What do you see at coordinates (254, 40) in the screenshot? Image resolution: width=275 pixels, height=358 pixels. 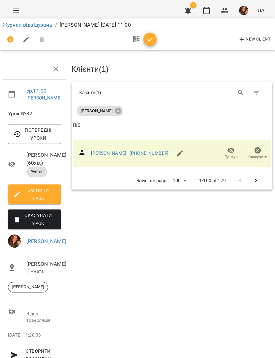 I see `button: New Client` at bounding box center [254, 40].